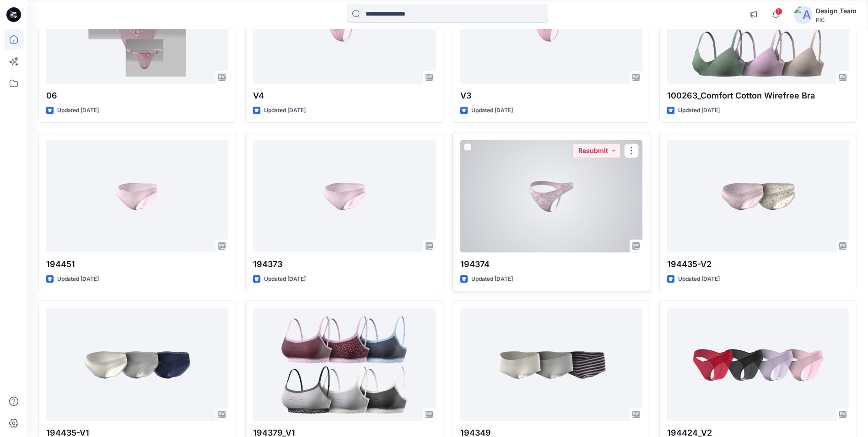  Describe the element at coordinates (836, 20) in the screenshot. I see `div: PIC` at that location.